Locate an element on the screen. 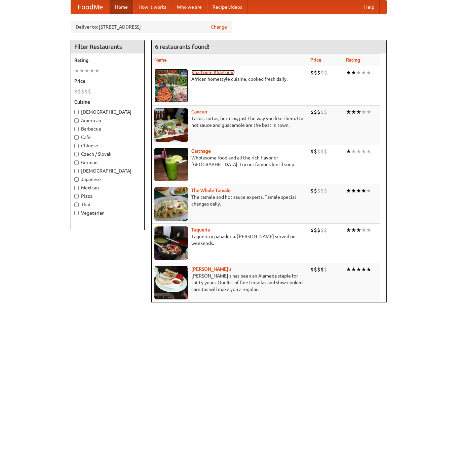 The height and width of the screenshot is (476, 457). a: Help is located at coordinates (369, 7).